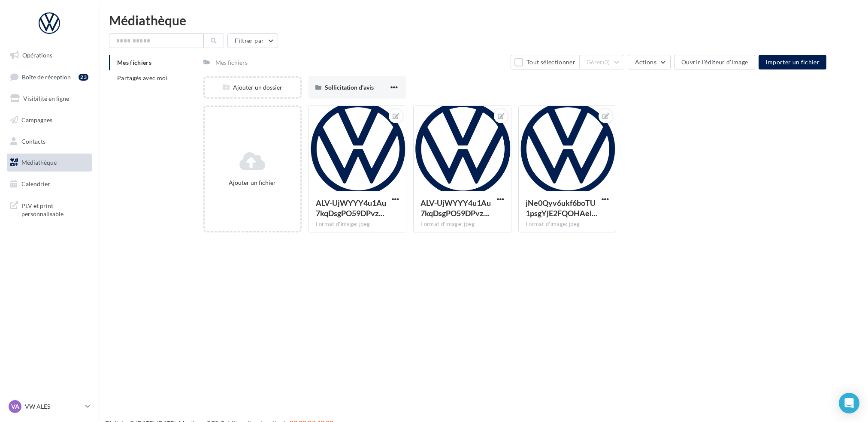 The width and height of the screenshot is (868, 422). I want to click on span: Opérations, so click(37, 55).